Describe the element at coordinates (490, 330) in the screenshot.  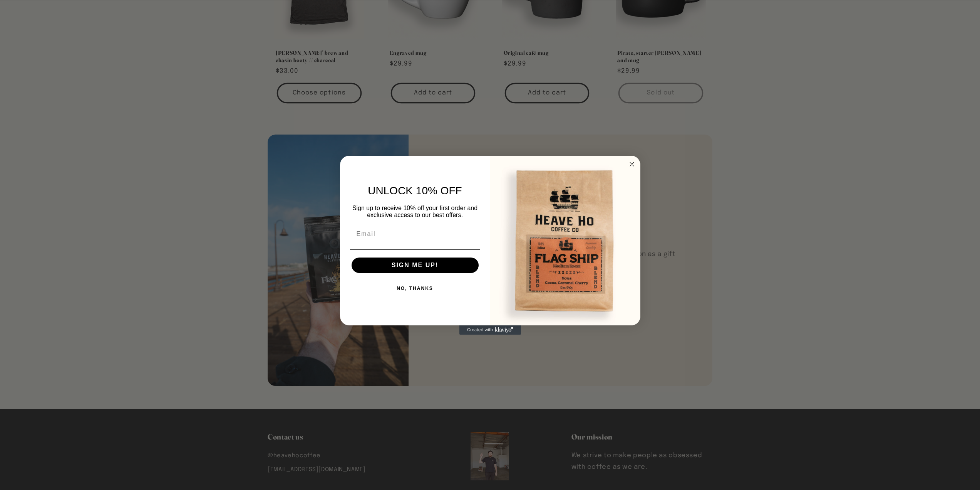
I see `a: Created with Klaviyo - opens in a new tab` at that location.